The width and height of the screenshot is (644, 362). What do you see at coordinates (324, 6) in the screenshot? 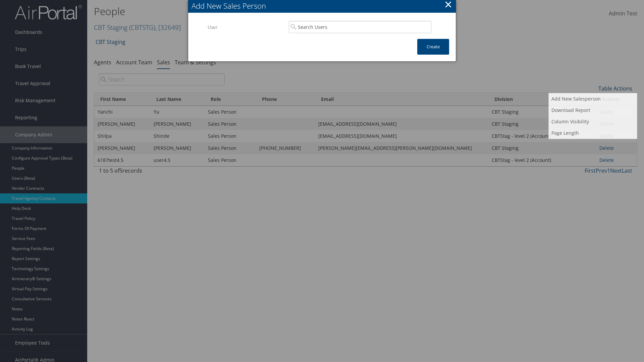
I see `div: Add New Sales Person` at bounding box center [324, 6].